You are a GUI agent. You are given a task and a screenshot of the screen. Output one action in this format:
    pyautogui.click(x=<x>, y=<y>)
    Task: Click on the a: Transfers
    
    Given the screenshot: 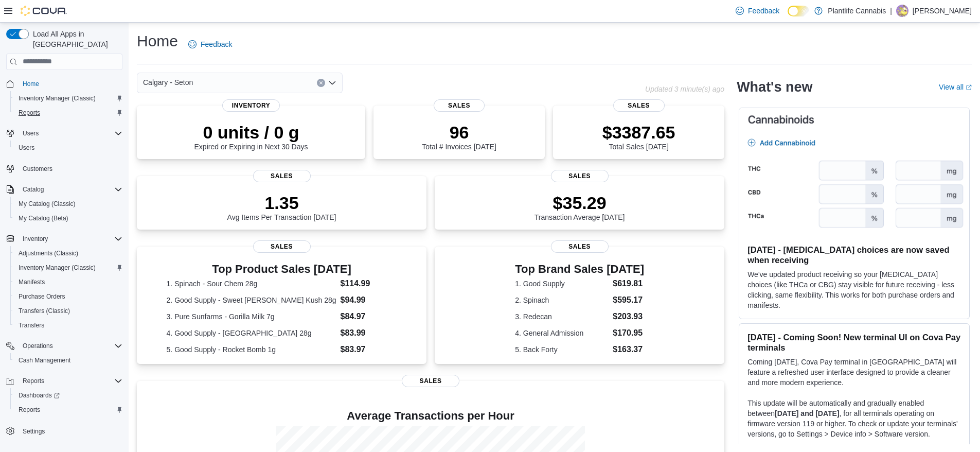 What is the action you would take?
    pyautogui.click(x=32, y=325)
    